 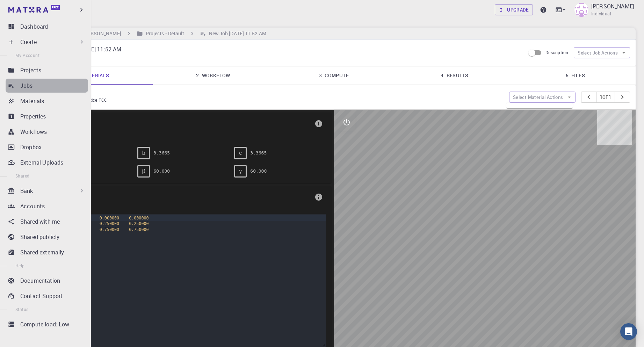 What do you see at coordinates (334, 76) in the screenshot?
I see `a: 3. Compute` at bounding box center [334, 76].